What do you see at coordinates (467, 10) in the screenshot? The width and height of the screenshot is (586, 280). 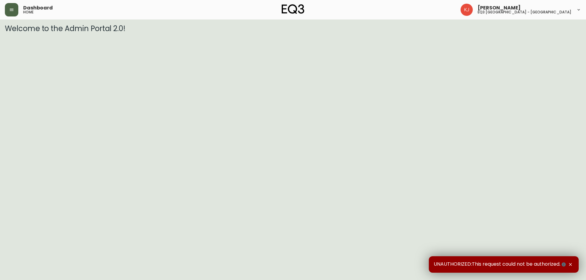 I see `img: 24a625d34e264d2520941288c4a55f8e` at bounding box center [467, 10].